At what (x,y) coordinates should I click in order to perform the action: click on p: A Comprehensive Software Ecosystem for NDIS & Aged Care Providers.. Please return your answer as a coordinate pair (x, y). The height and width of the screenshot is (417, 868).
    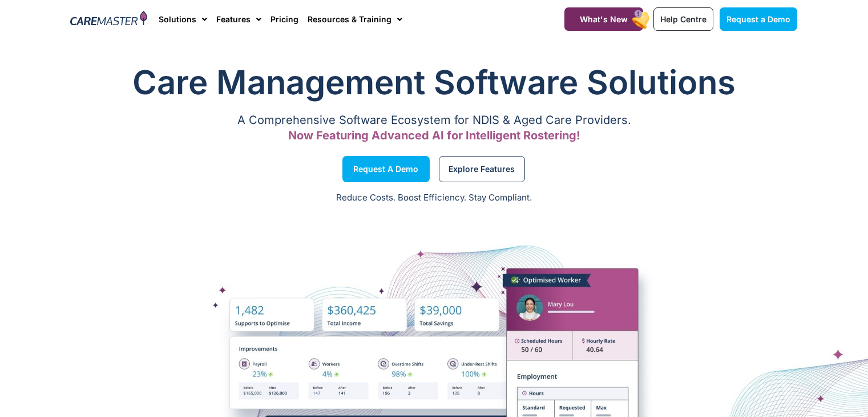
    Looking at the image, I should click on (434, 120).